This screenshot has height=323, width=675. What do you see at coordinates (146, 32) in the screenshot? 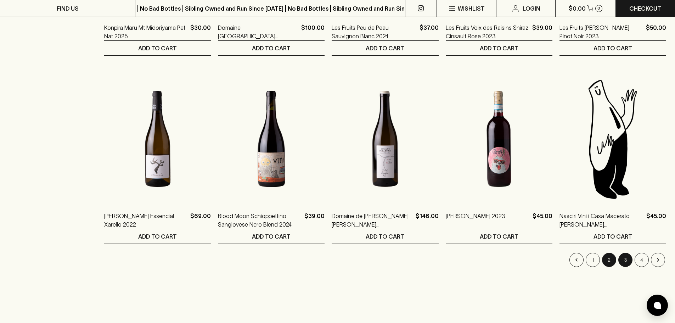
I see `a: Konpira Maru Mt Midoriyama Pet Nat 2025` at bounding box center [146, 32].